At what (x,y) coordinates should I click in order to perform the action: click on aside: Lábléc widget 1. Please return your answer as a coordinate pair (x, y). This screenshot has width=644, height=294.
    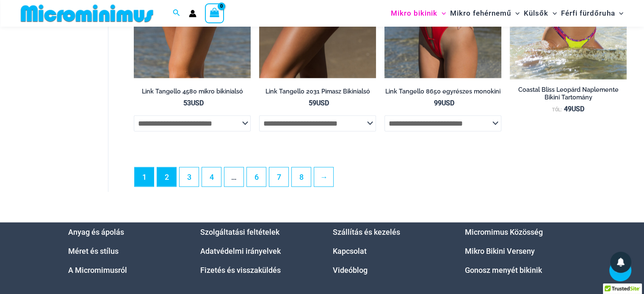
    Looking at the image, I should click on (124, 251).